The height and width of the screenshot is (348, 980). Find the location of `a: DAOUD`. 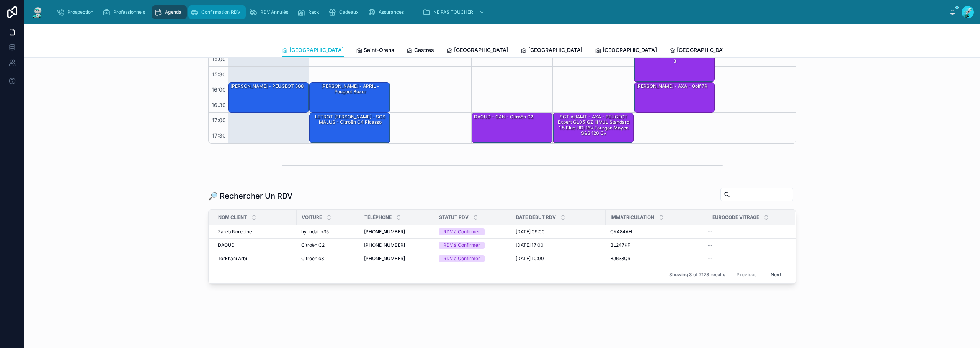

a: DAOUD is located at coordinates (255, 246).